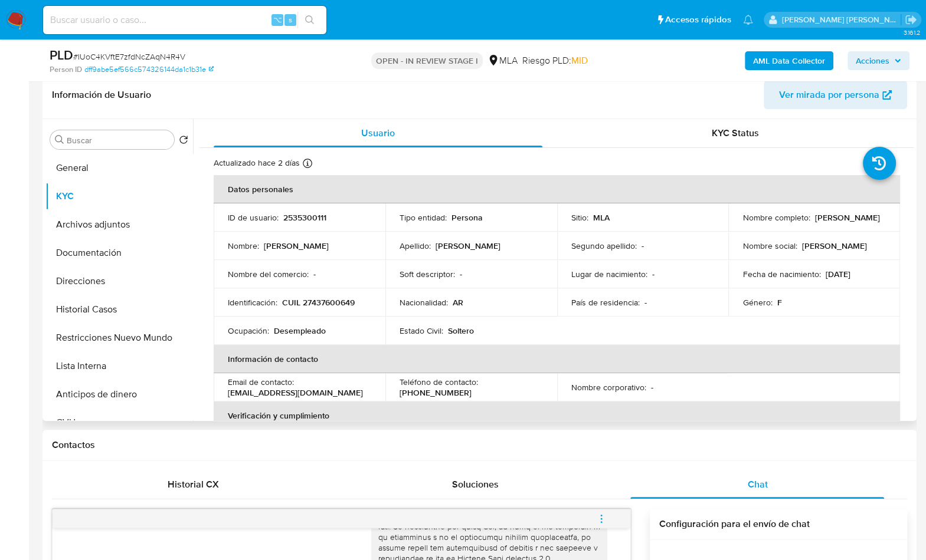  Describe the element at coordinates (60, 140) in the screenshot. I see `button: Buscar` at that location.